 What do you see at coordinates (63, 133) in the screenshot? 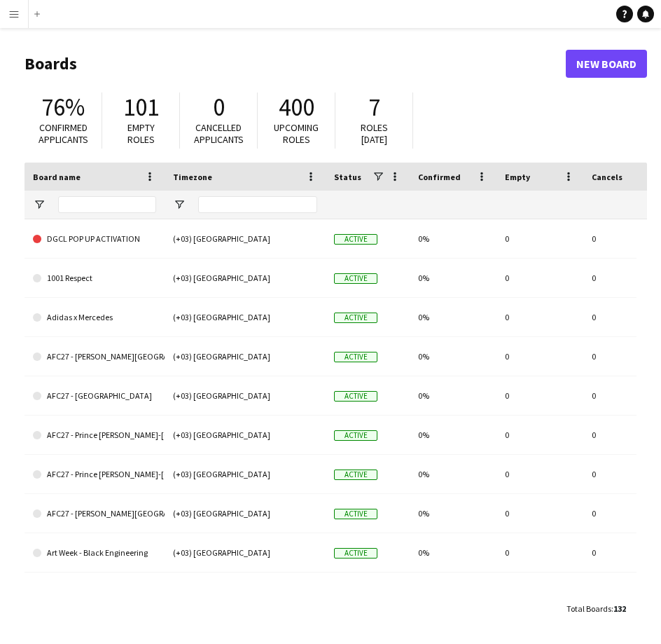
I see `span: Confirmed applicants` at bounding box center [63, 133].